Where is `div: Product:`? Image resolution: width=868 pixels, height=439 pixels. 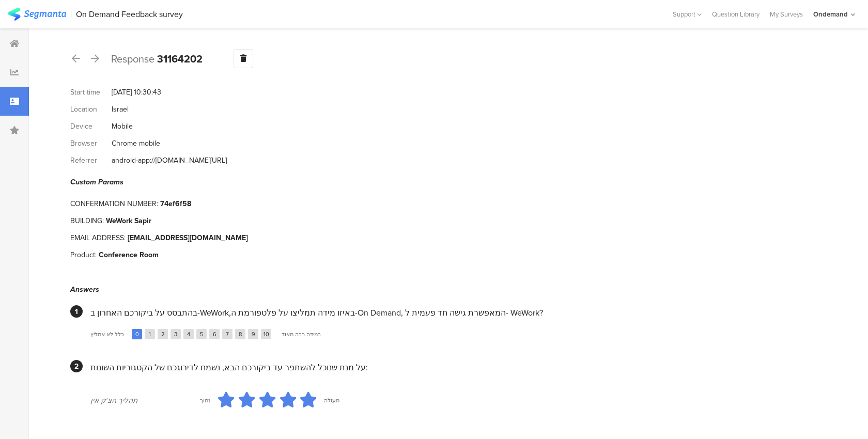 div: Product: is located at coordinates (84, 254).